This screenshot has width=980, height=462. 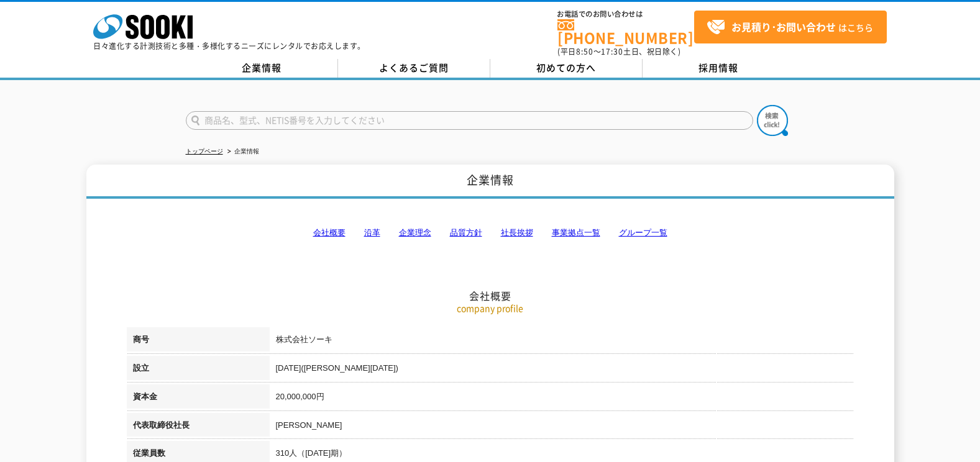 I want to click on th: 資本金, so click(x=198, y=399).